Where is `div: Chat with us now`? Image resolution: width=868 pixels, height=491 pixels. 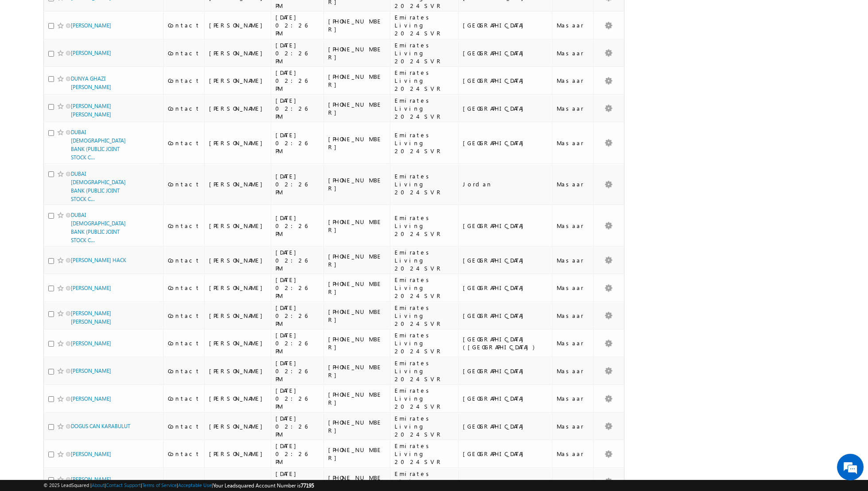 div: Chat with us now is located at coordinates (98, 52).